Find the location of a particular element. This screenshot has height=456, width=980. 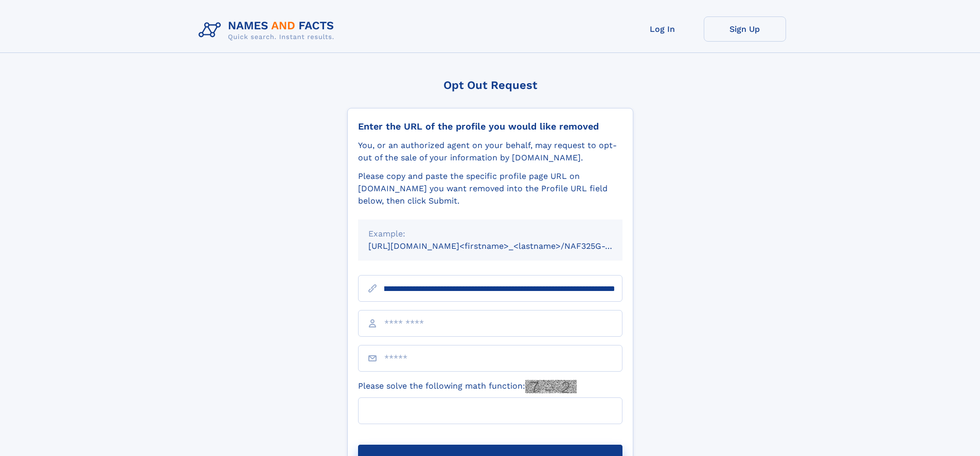

label: Please solve the following math function: is located at coordinates (467, 387).